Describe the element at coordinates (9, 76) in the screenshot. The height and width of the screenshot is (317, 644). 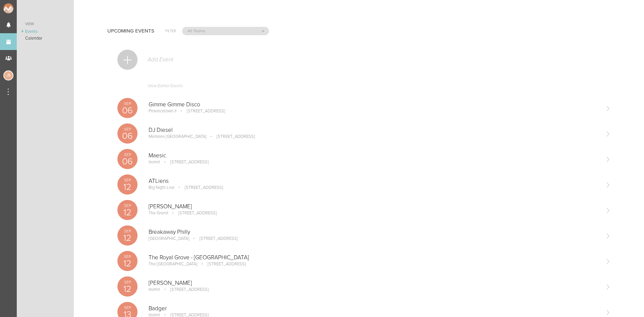
I see `div: Jessica Smith` at that location.